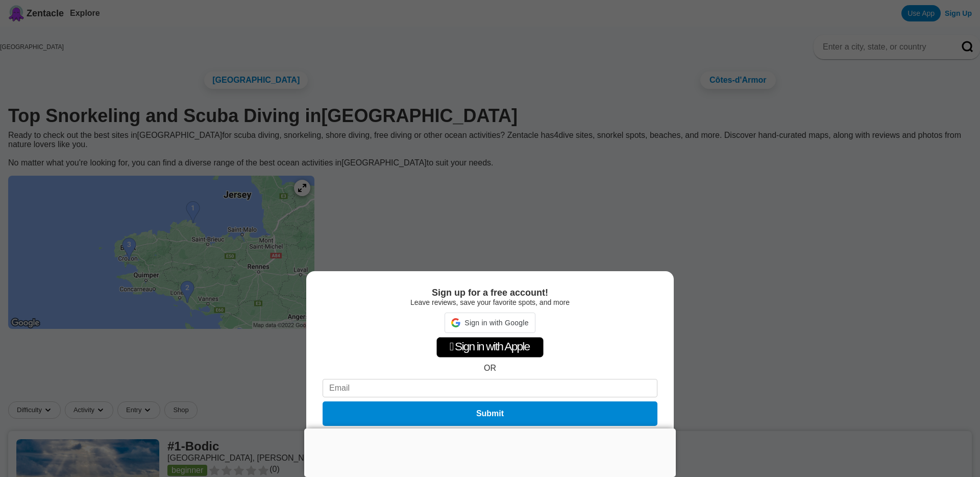 Image resolution: width=980 pixels, height=477 pixels. What do you see at coordinates (490, 347) in the screenshot?
I see `div: Sign in with Apple` at bounding box center [490, 347].